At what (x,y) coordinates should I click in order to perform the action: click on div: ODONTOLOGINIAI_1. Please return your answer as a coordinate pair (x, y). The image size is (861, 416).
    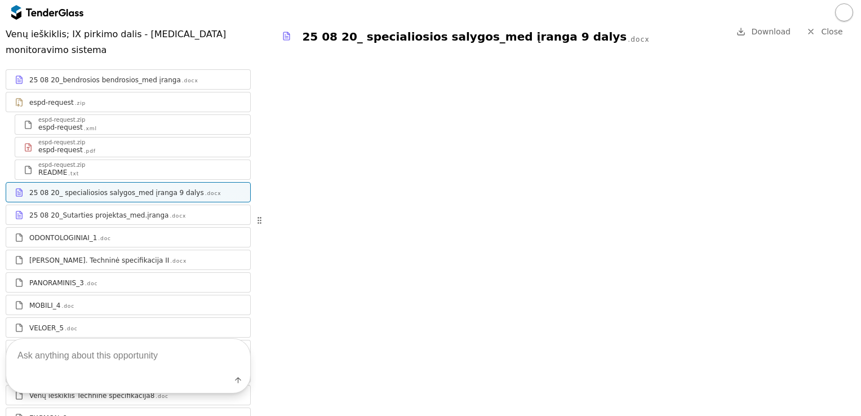
    Looking at the image, I should click on (63, 238).